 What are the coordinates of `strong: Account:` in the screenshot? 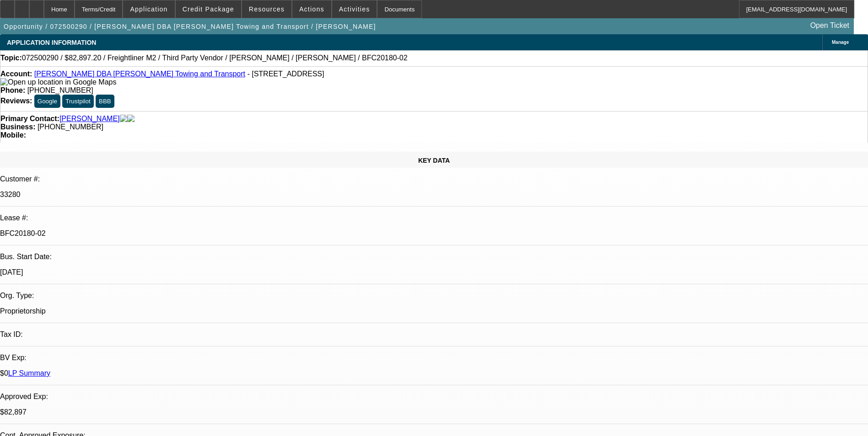 It's located at (16, 74).